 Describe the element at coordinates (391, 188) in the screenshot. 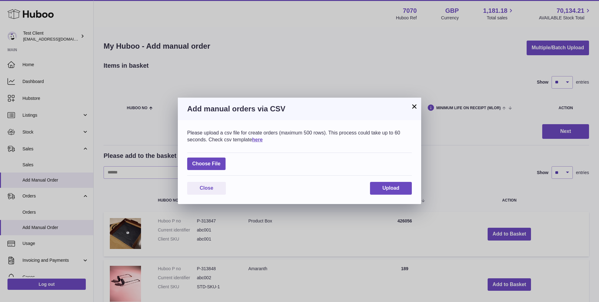

I see `span: Upload` at that location.